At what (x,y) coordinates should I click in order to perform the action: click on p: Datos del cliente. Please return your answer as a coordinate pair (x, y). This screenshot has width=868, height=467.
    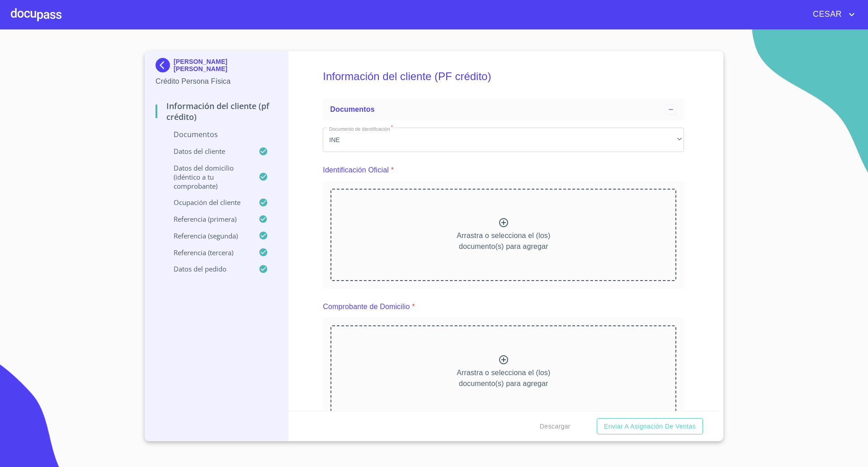
    Looking at the image, I should click on (207, 151).